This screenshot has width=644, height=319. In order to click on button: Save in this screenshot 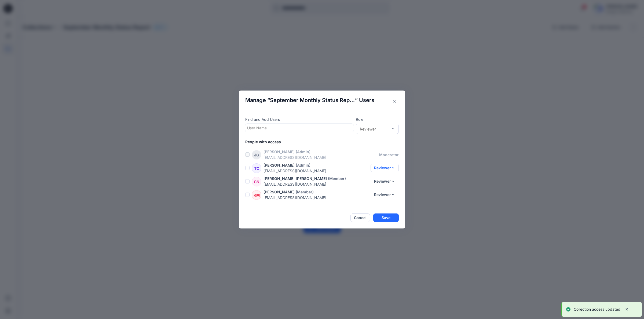, I will do `click(386, 218)`.